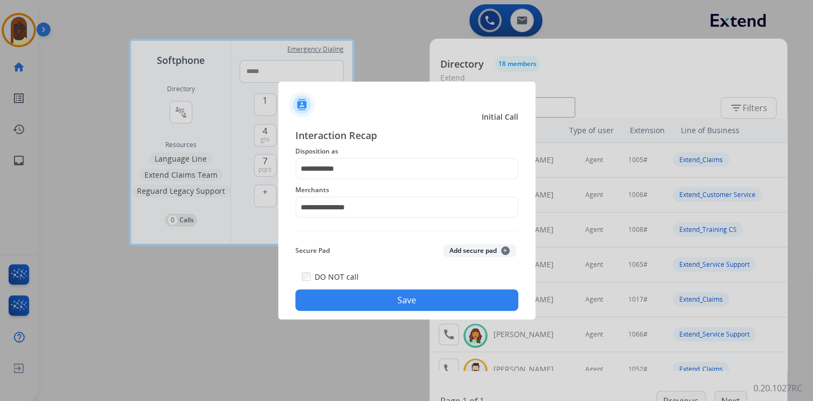 This screenshot has height=401, width=813. Describe the element at coordinates (312, 251) in the screenshot. I see `span: Secure Pad` at that location.